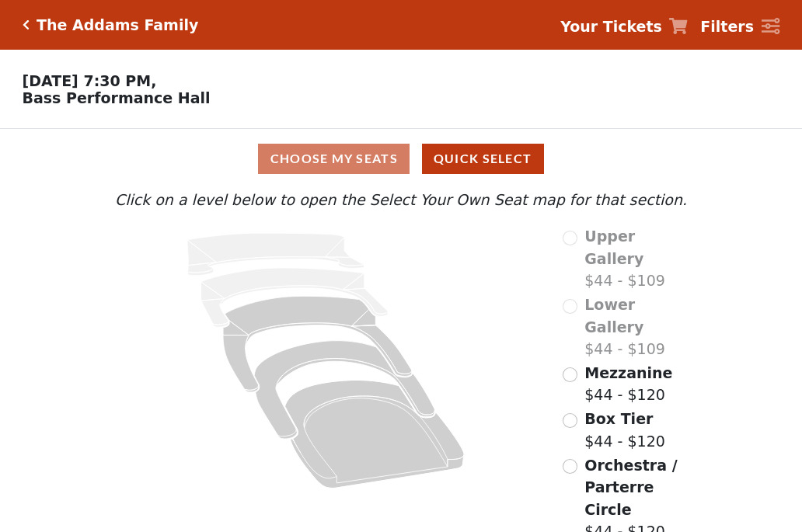 This screenshot has width=802, height=532. Describe the element at coordinates (618, 419) in the screenshot. I see `span: Box Tier` at that location.